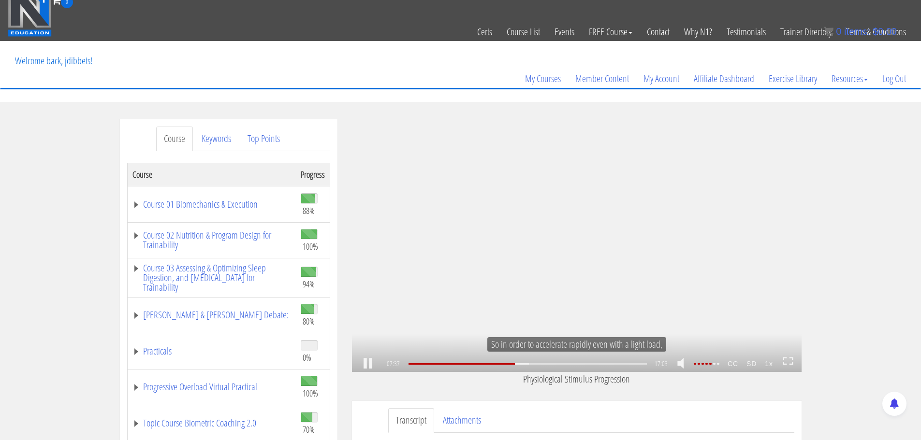 This screenshot has height=440, width=921. I want to click on a: Log Out, so click(893, 79).